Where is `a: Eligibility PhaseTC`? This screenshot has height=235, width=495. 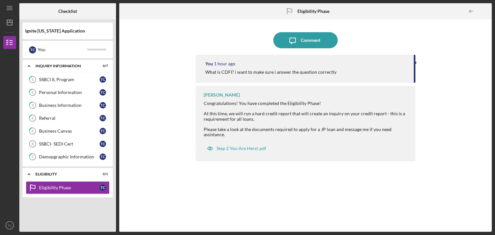
a: Eligibility PhaseTC is located at coordinates (68, 188).